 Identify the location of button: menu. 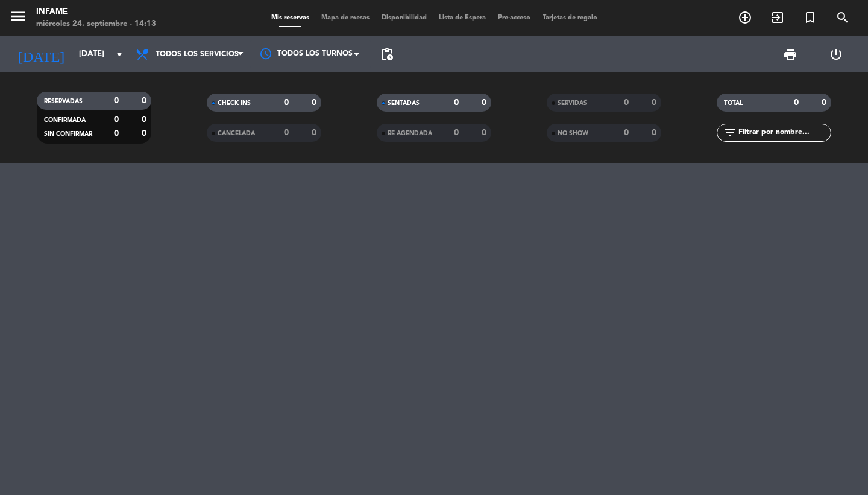
(18, 18).